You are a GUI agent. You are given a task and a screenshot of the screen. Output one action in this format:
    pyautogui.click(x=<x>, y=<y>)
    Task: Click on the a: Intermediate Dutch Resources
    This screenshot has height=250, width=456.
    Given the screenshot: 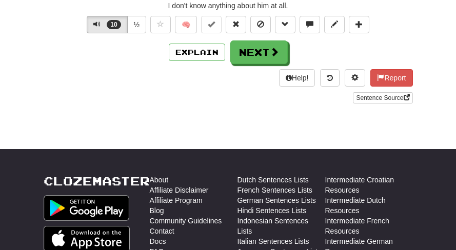 What is the action you would take?
    pyautogui.click(x=369, y=206)
    